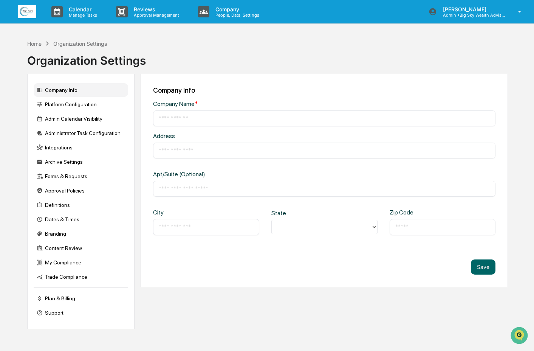  What do you see at coordinates (230, 104) in the screenshot?
I see `div: Company Name` at bounding box center [230, 104].